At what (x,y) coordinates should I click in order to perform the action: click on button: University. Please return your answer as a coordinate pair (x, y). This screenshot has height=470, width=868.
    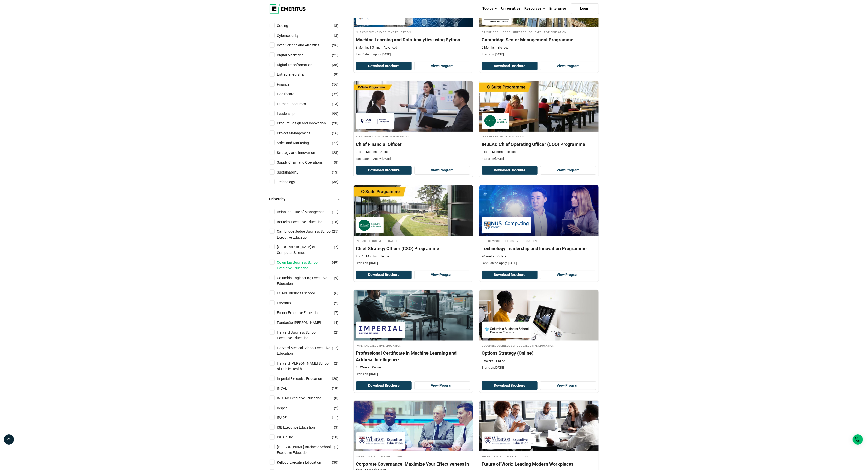
    Looking at the image, I should click on (306, 199).